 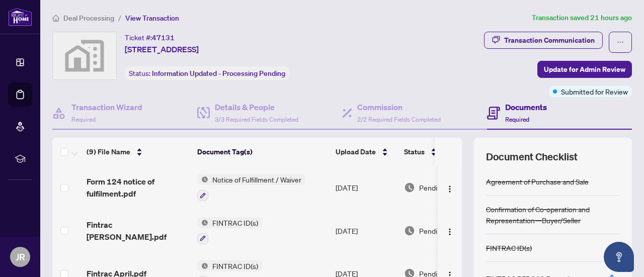 What do you see at coordinates (526, 107) in the screenshot?
I see `h4: Documents` at bounding box center [526, 107].